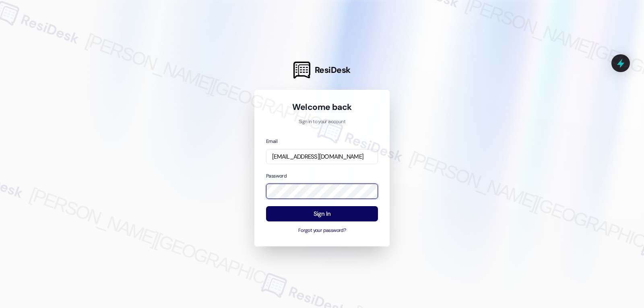  I want to click on p: Sign in to your account, so click(322, 122).